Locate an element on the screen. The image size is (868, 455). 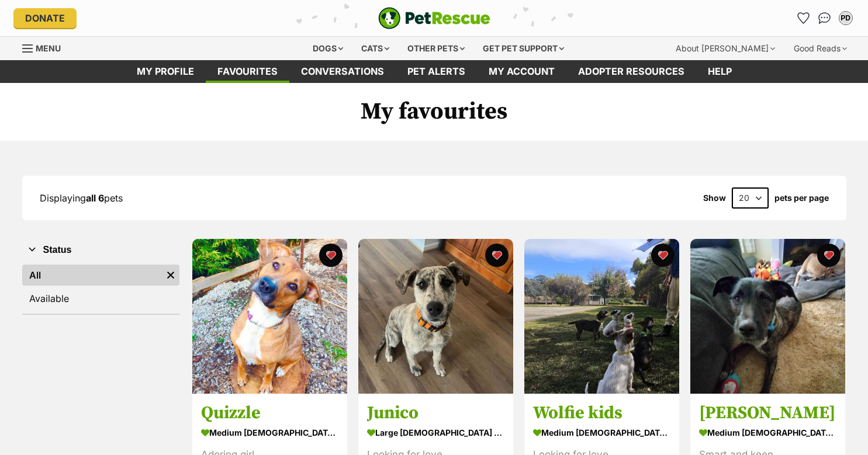
h3: Quizzle is located at coordinates (269, 413).